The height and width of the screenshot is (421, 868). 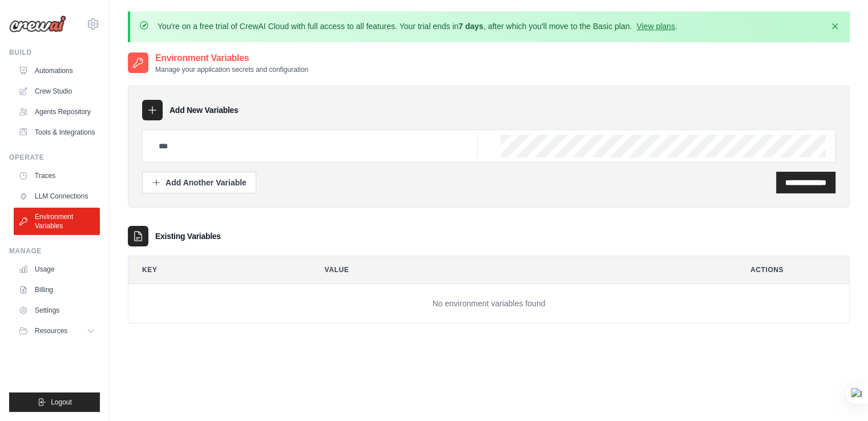 What do you see at coordinates (188, 236) in the screenshot?
I see `h3: Existing Variables` at bounding box center [188, 236].